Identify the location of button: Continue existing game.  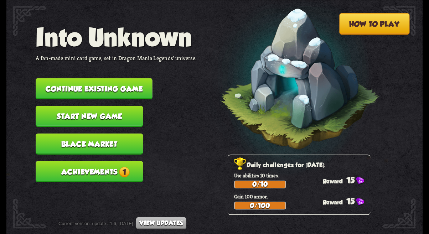
(94, 88).